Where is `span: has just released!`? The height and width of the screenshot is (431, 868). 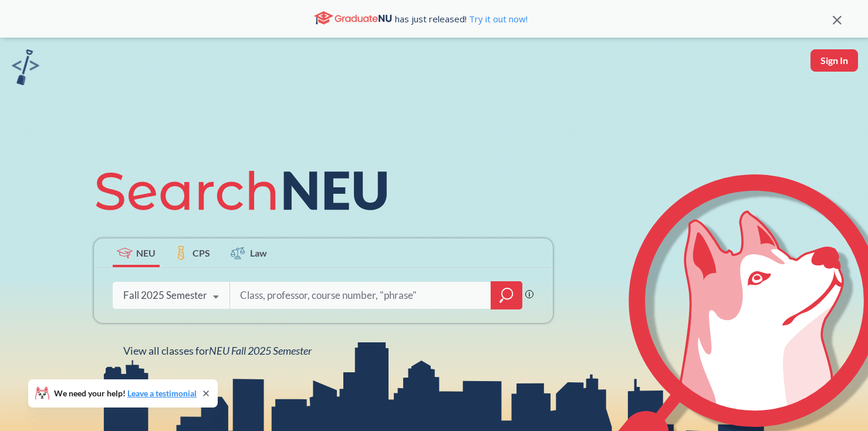
span: has just released! is located at coordinates (462, 19).